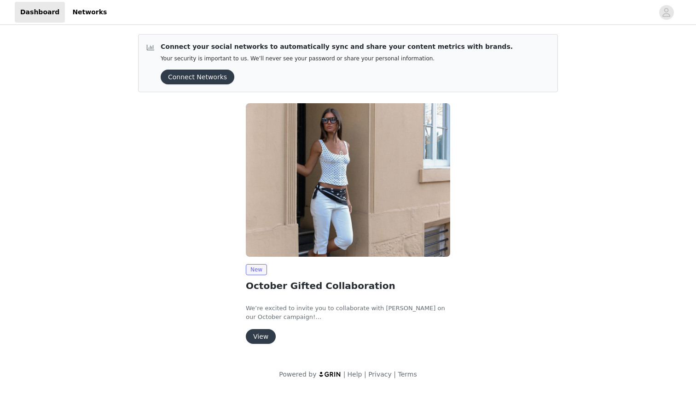 The image size is (696, 395). I want to click on button: View, so click(261, 336).